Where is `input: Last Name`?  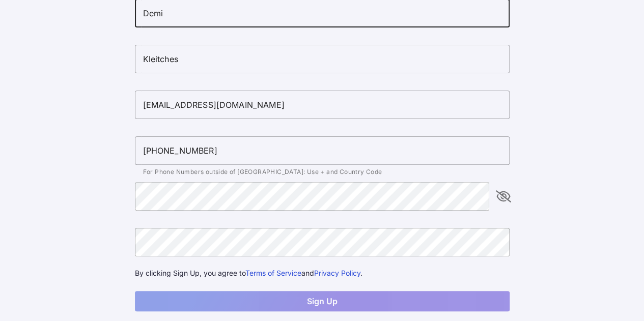
input: Last Name is located at coordinates (322, 59).